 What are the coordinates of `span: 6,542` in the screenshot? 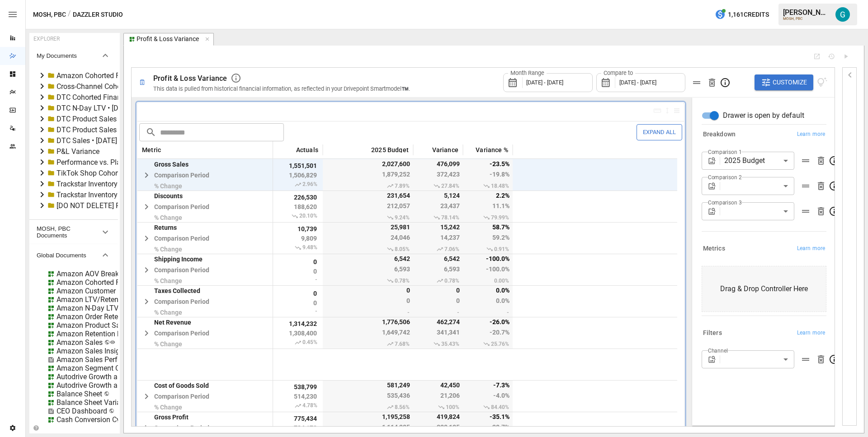 It's located at (369, 258).